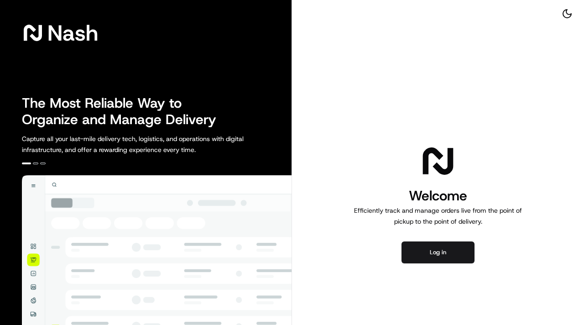 Image resolution: width=584 pixels, height=325 pixels. What do you see at coordinates (124, 111) in the screenshot?
I see `h2: The Most Reliable Way to Organize and Manage Delivery` at bounding box center [124, 111].